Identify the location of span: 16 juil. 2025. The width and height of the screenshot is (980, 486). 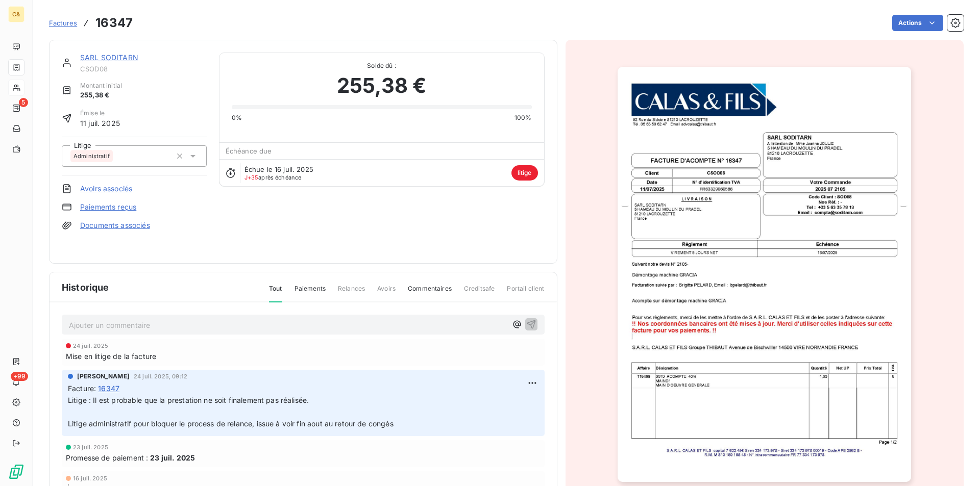
(90, 479).